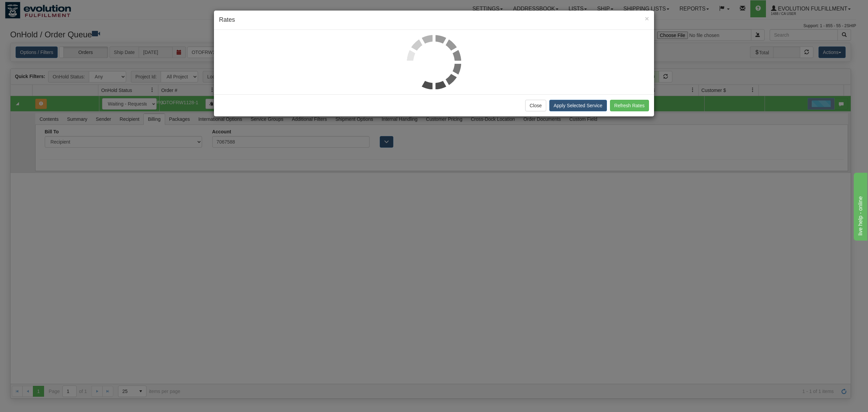  I want to click on button: Apply Selected Service, so click(578, 105).